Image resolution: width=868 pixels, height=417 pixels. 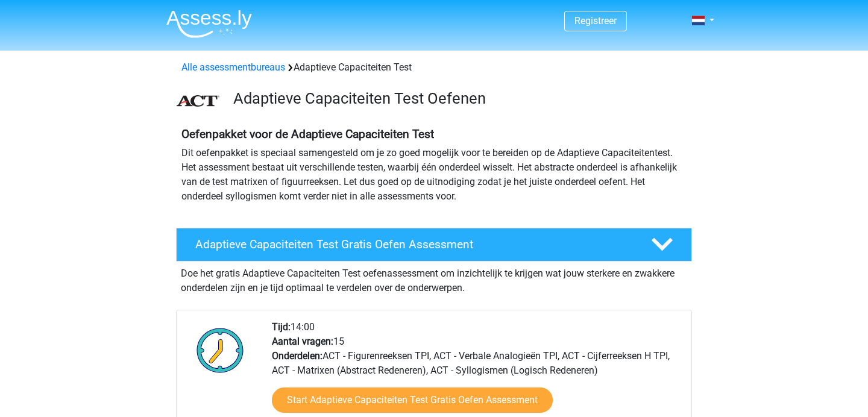 What do you see at coordinates (233, 67) in the screenshot?
I see `a: Alle assessmentbureaus` at bounding box center [233, 67].